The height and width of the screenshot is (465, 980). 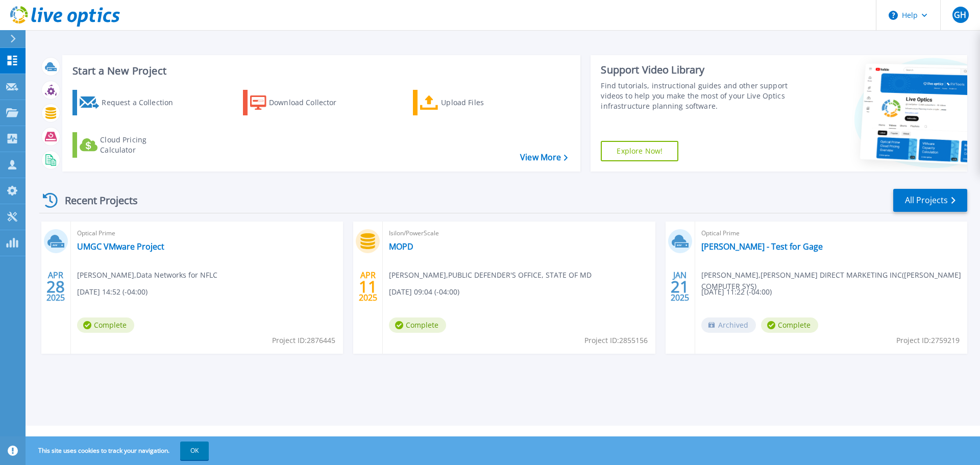 I want to click on div: Download Collector, so click(x=310, y=102).